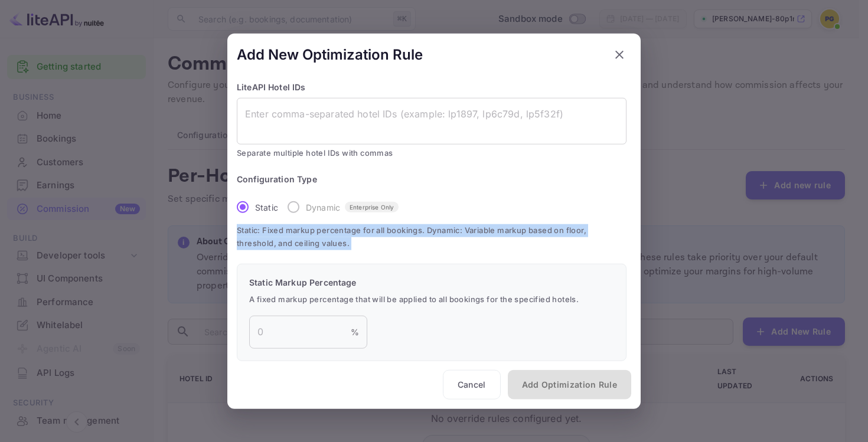  What do you see at coordinates (300, 332) in the screenshot?
I see `input: 0` at bounding box center [300, 332].